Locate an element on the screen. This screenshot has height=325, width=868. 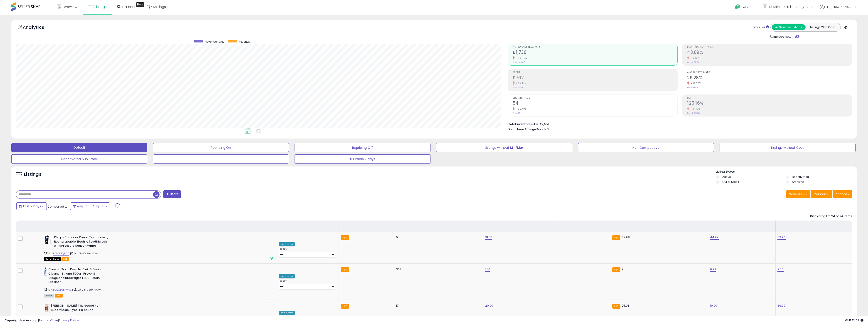
div: Amazon AI is located at coordinates (287, 276).